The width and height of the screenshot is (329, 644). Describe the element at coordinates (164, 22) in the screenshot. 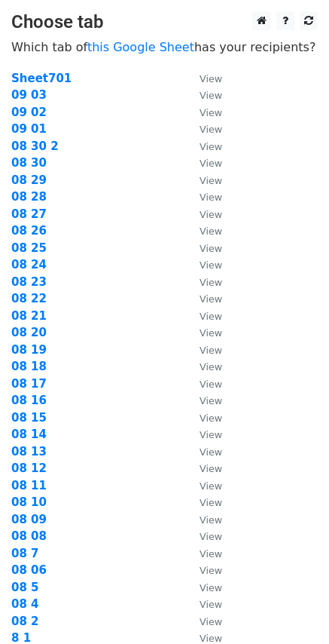

I see `h3: Choose tab` at that location.